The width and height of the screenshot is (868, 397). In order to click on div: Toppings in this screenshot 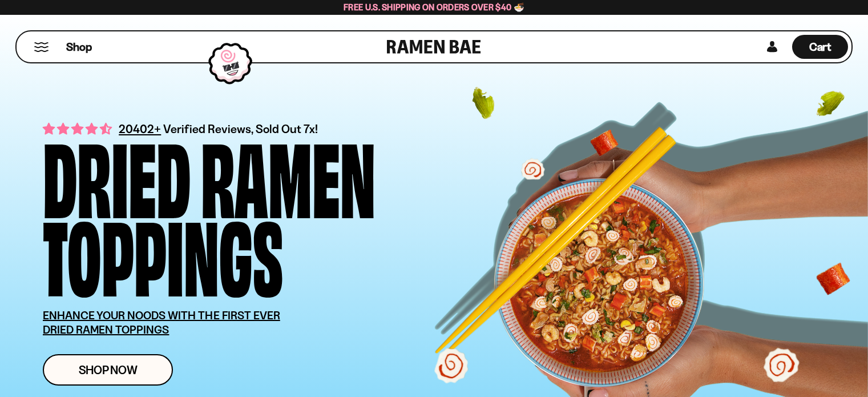, I will do `click(162, 252)`.